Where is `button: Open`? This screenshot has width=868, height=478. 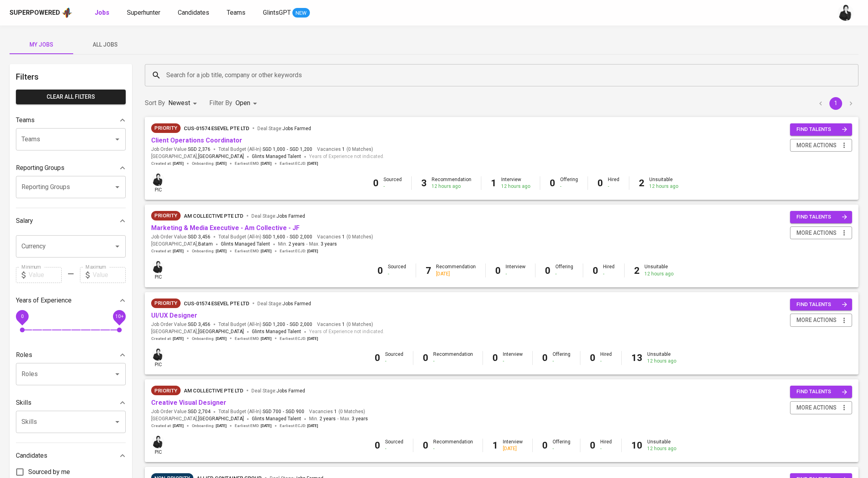
button: Open is located at coordinates (118, 422).